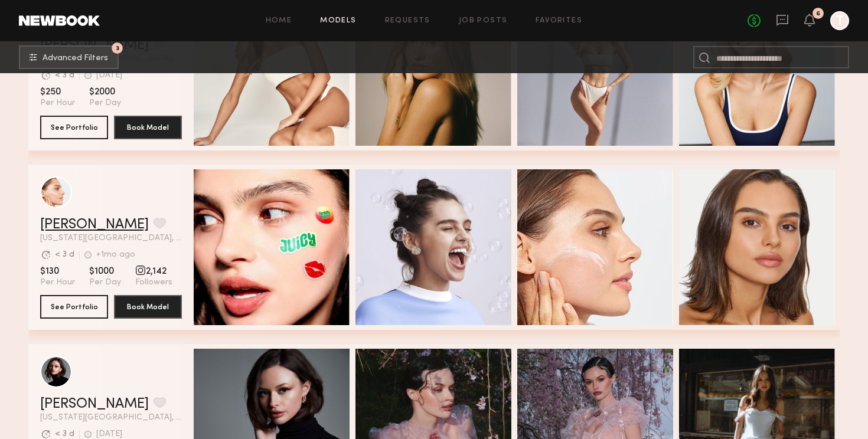 Image resolution: width=868 pixels, height=439 pixels. What do you see at coordinates (408, 20) in the screenshot?
I see `a: Requests` at bounding box center [408, 20].